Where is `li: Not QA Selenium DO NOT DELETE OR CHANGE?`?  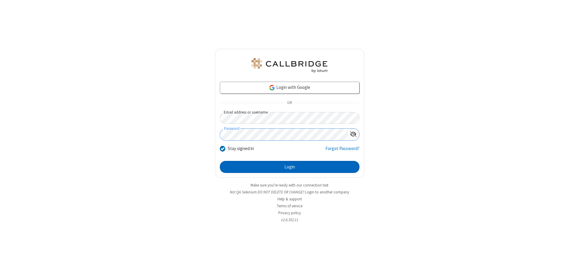
li: Not QA Selenium DO NOT DELETE OR CHANGE? is located at coordinates (289, 192).